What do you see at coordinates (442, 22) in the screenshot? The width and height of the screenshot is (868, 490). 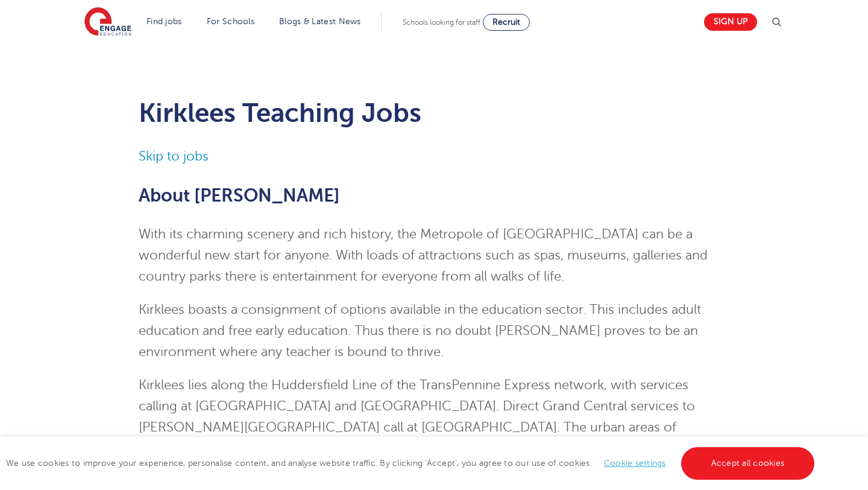 I see `span: Schools looking for staff` at bounding box center [442, 22].